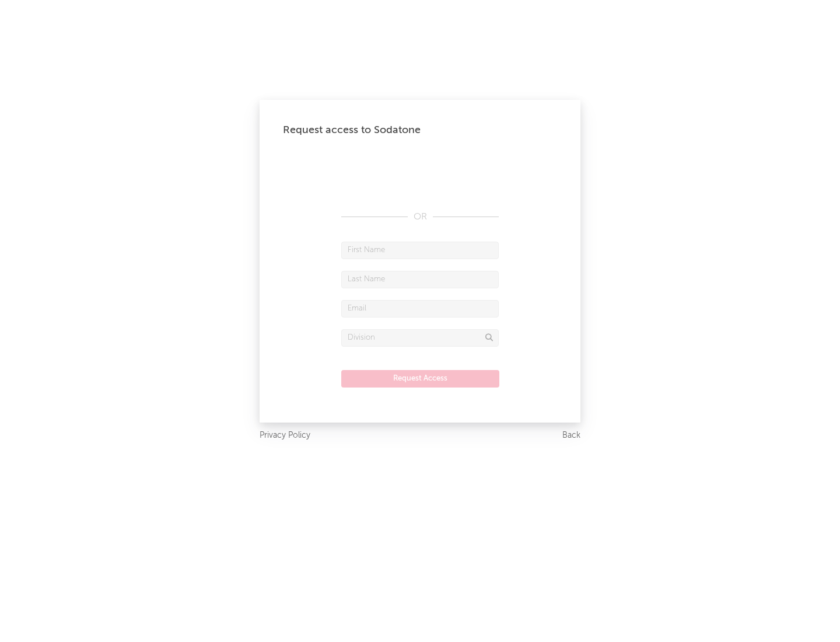  I want to click on button: Request Access, so click(420, 379).